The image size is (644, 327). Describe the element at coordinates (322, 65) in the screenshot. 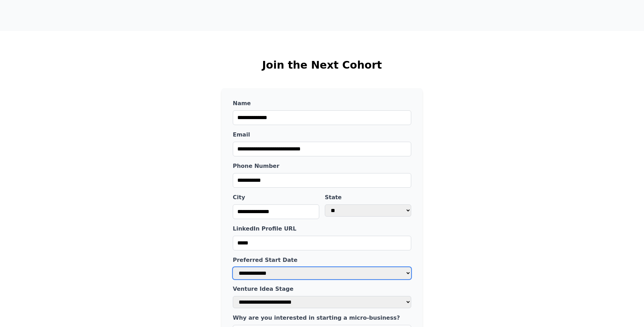

I see `h2: Join the Next Cohort` at that location.